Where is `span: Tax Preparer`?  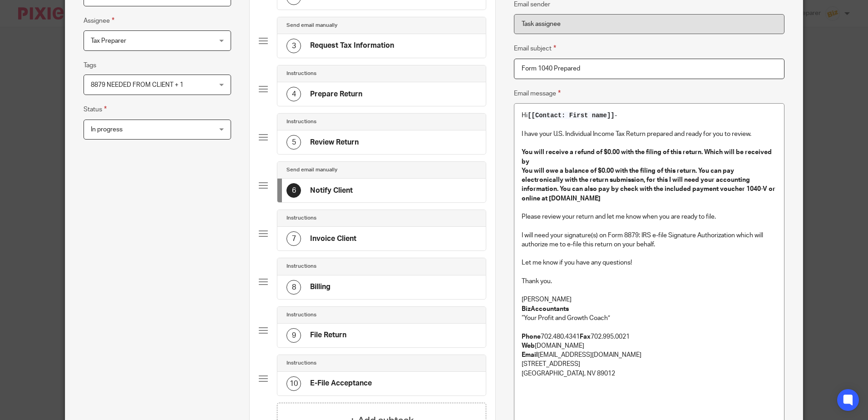 span: Tax Preparer is located at coordinates (108, 41).